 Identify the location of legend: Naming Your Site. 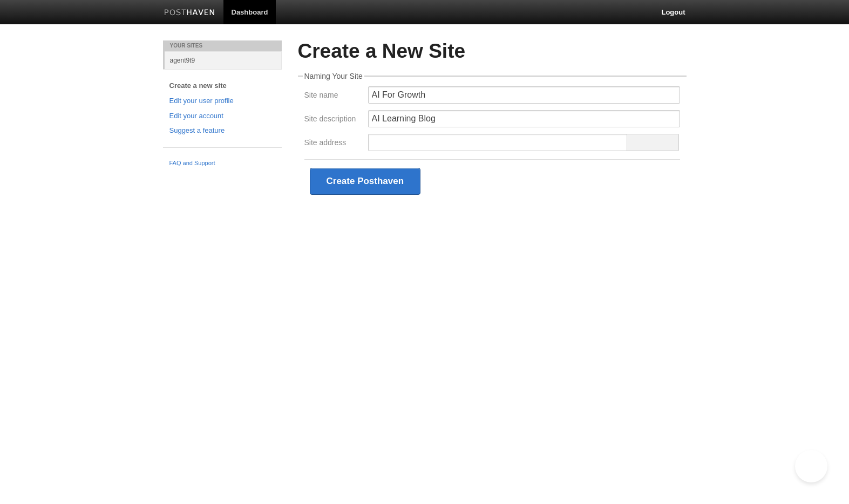
(334, 76).